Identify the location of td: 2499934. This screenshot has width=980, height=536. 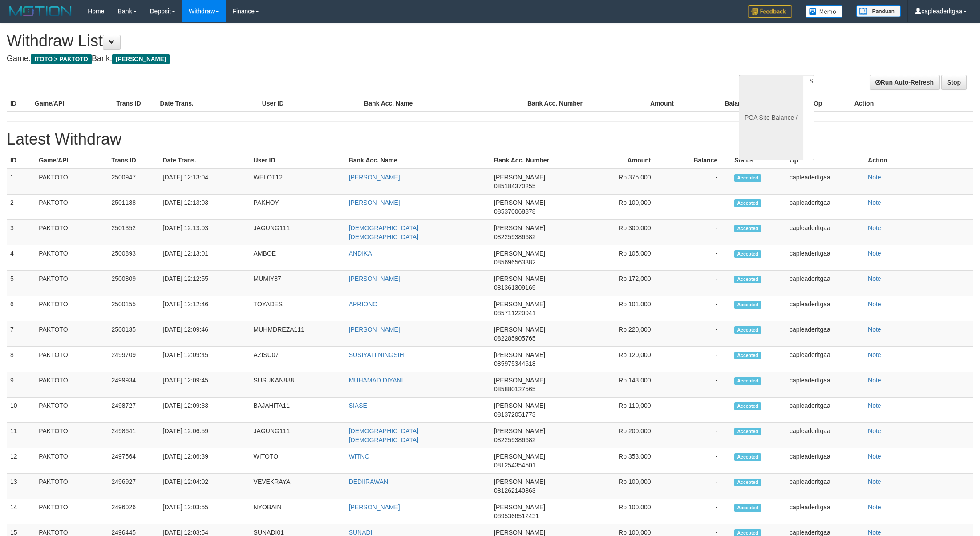
(133, 384).